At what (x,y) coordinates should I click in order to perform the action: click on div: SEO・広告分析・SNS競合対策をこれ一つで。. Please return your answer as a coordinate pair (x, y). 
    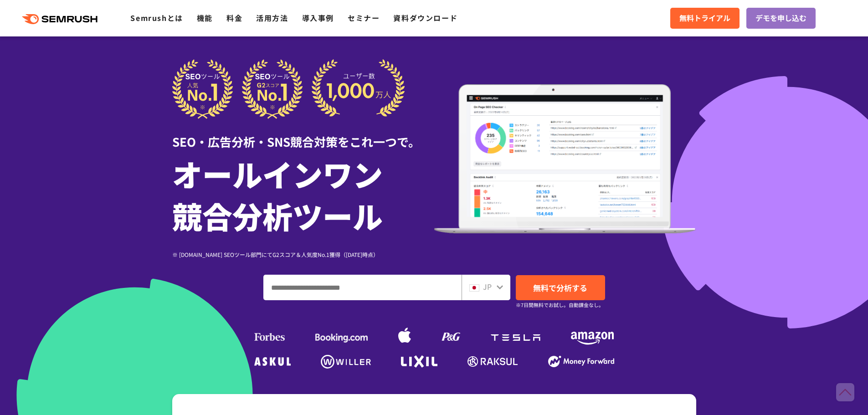
    Looking at the image, I should click on (303, 134).